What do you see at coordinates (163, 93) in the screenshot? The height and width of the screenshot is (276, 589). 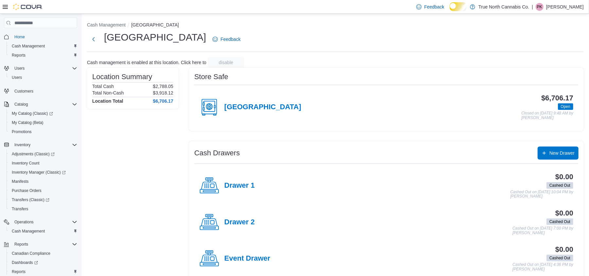 I see `p: $3,918.12` at bounding box center [163, 93].